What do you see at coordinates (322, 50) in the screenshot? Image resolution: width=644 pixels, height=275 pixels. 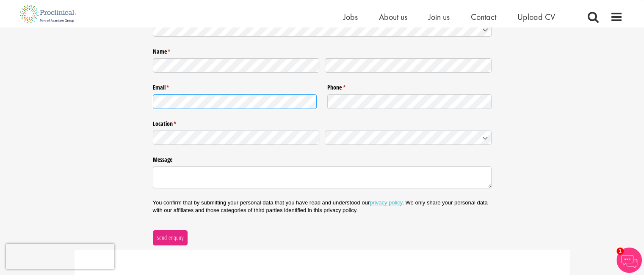 I see `legend: Name` at bounding box center [322, 50].